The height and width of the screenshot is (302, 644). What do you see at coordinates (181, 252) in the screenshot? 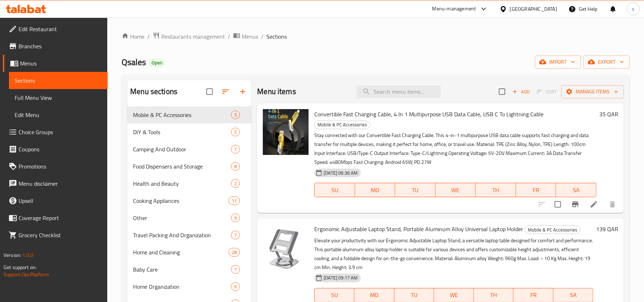
I see `div: Home and Cleaning` at bounding box center [181, 252].